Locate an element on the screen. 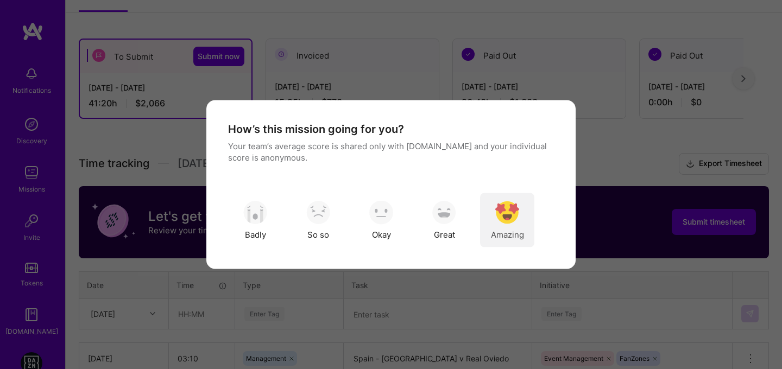 This screenshot has height=369, width=782. div: modal is located at coordinates (391, 185).